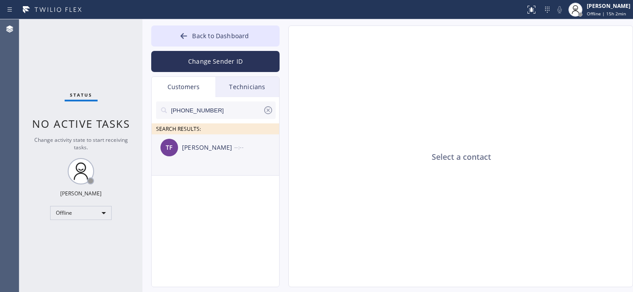  I want to click on div: Offline, so click(81, 213).